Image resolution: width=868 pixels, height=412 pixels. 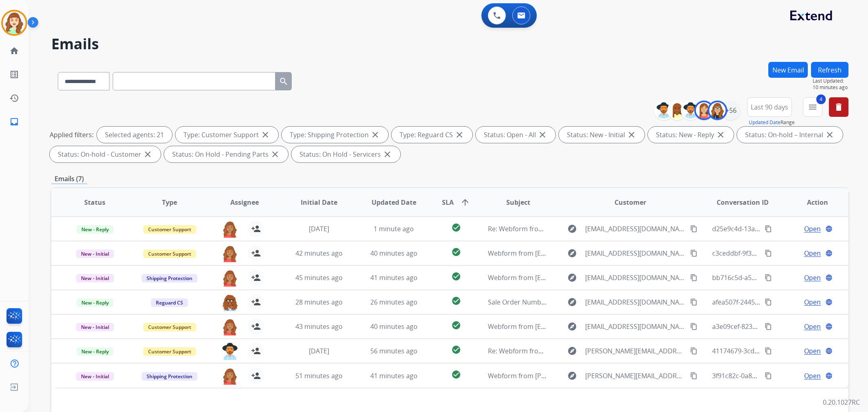 I want to click on div: Status: New - Reply, so click(x=690, y=134).